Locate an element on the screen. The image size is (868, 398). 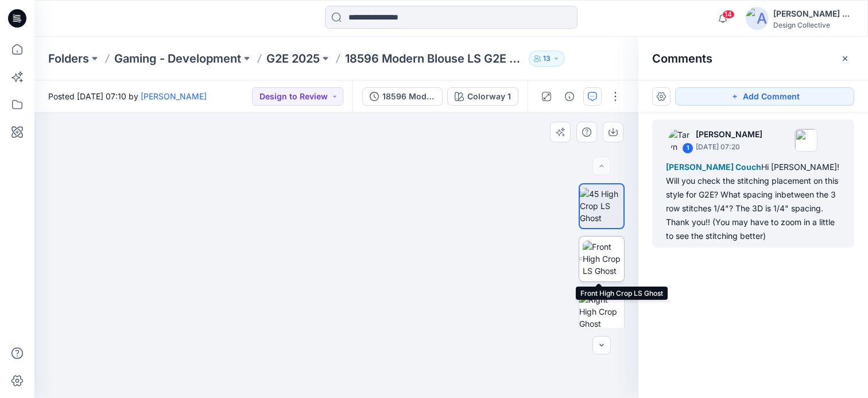
p: Gaming - Development is located at coordinates (178, 59).